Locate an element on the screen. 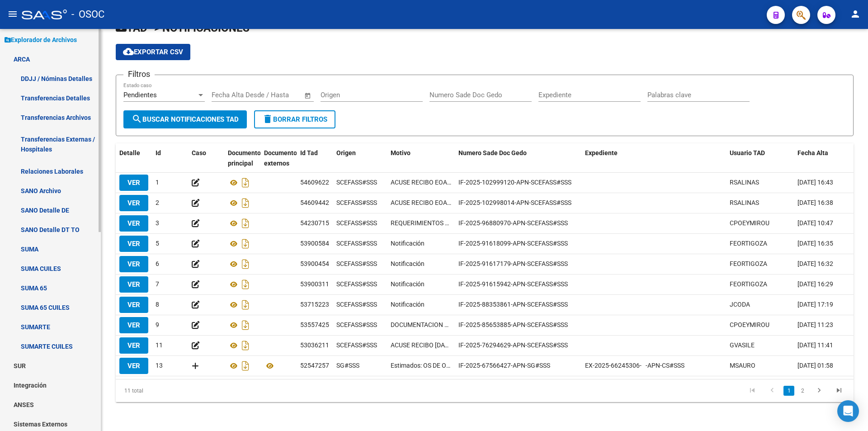 This screenshot has width=868, height=431. span: Notificación is located at coordinates (407, 243).